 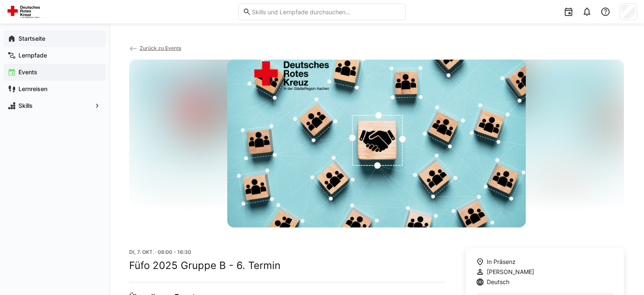 What do you see at coordinates (156, 48) in the screenshot?
I see `a: Zurück zu Events` at bounding box center [156, 48].